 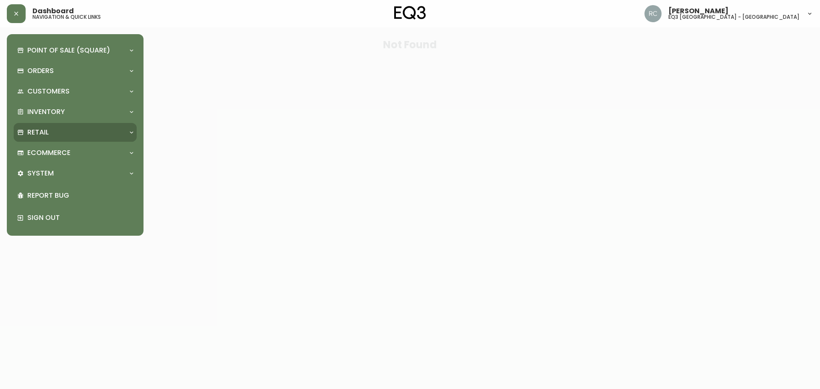 I want to click on div: System, so click(x=75, y=173).